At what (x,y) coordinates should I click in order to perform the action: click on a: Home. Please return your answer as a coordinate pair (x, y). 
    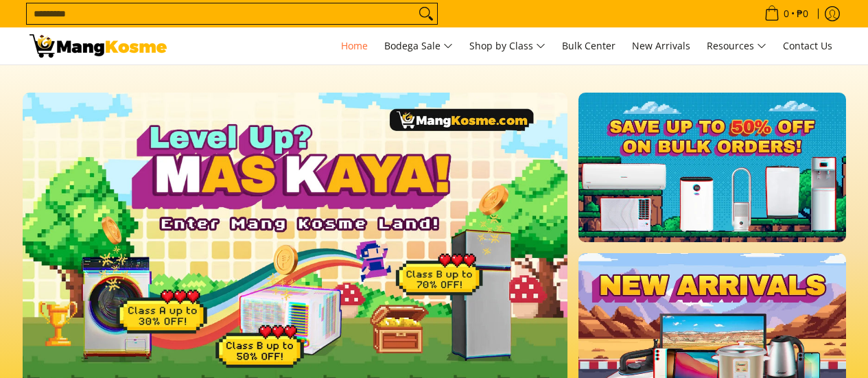
    Looking at the image, I should click on (354, 46).